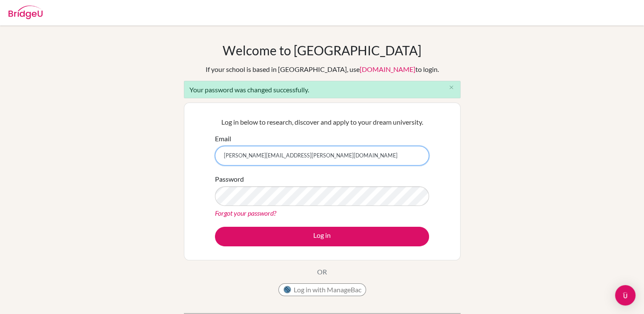 The image size is (644, 314). I want to click on img: Bridge-U, so click(25, 12).